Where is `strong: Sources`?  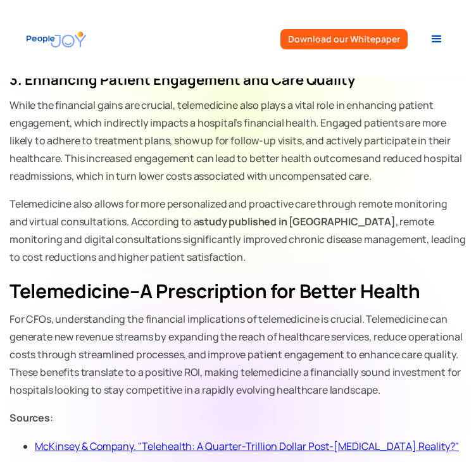 strong: Sources is located at coordinates (30, 418).